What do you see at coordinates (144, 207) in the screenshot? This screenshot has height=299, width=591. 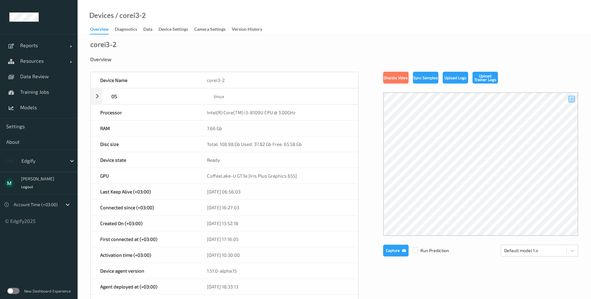 I see `div: Connected since (+03:00)` at bounding box center [144, 207].